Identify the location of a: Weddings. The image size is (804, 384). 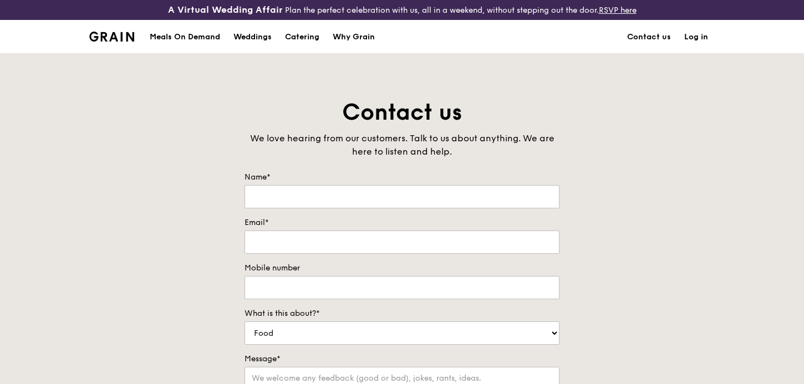
(252, 37).